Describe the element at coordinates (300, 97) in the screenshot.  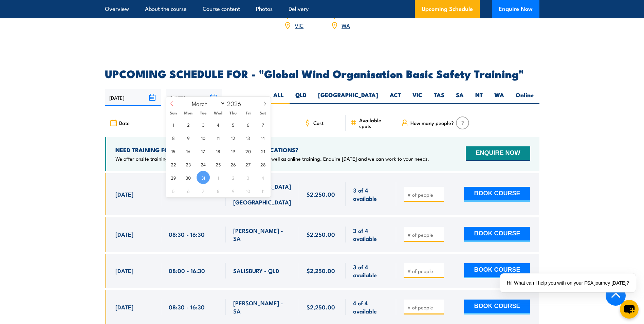
I see `label: QLD` at that location.